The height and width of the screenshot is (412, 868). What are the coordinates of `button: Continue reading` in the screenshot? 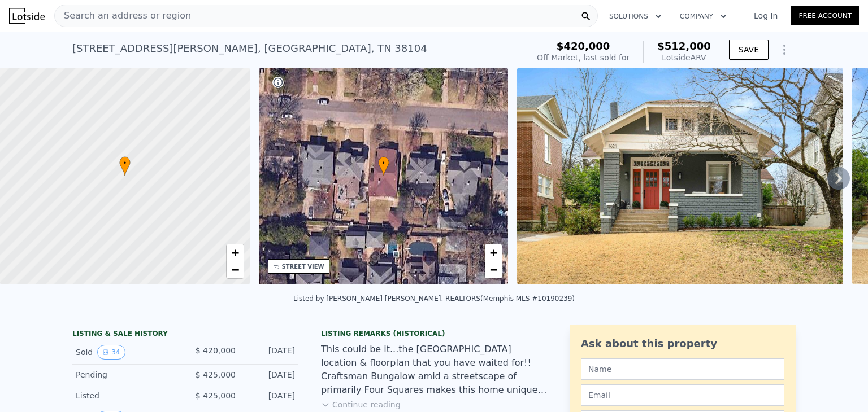 It's located at (361, 405).